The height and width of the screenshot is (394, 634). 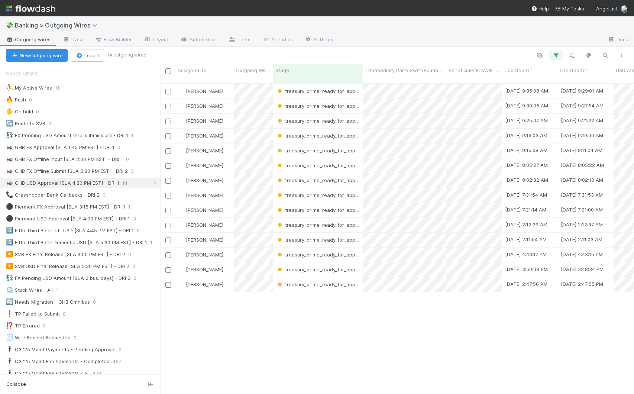 I want to click on div: Rush, so click(x=16, y=100).